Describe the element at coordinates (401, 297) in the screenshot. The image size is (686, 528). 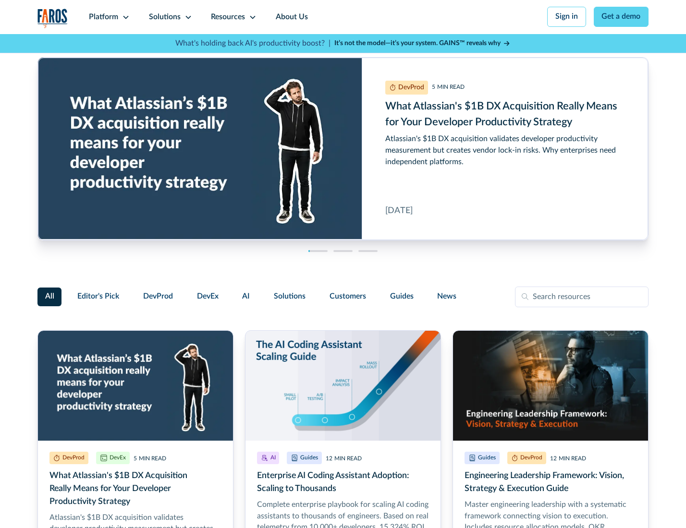
I see `span: Guides` at that location.